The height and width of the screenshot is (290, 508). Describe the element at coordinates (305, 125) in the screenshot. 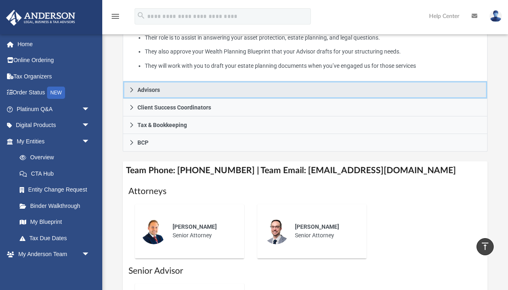

I see `a: Tax & Bookkeeping` at that location.